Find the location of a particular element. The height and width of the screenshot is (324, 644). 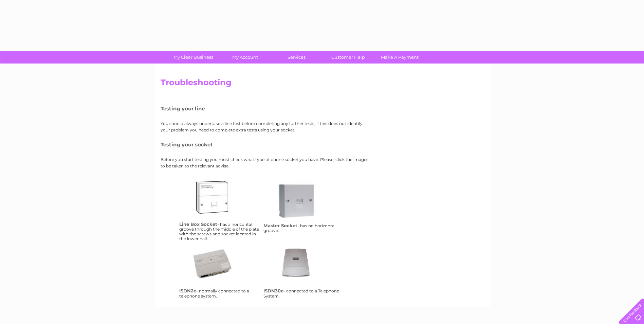

a: My Account is located at coordinates (245, 58).